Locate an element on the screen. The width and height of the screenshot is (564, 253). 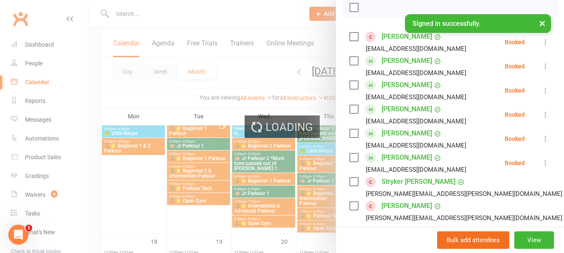
button: Bulk add attendees is located at coordinates (473, 240).